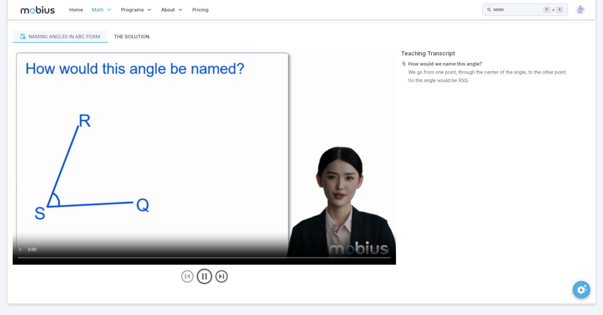 This screenshot has width=603, height=315. I want to click on a: Pricing, so click(200, 10).